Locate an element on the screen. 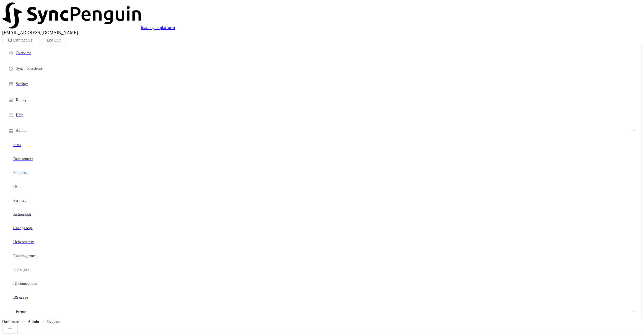  span: Users is located at coordinates (18, 186).